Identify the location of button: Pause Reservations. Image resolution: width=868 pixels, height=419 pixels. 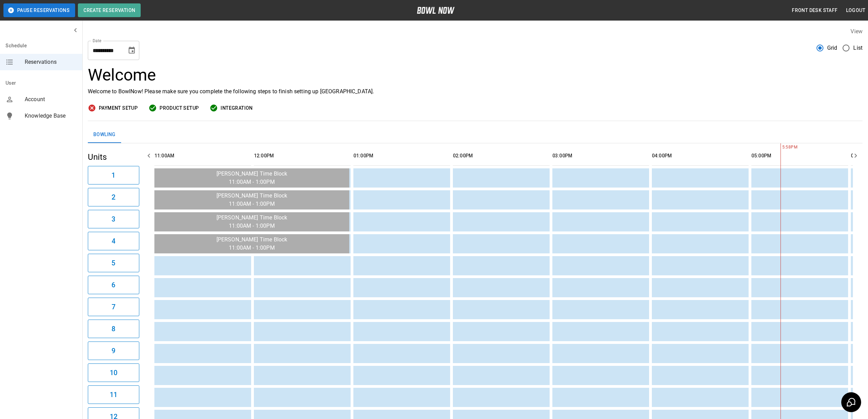
(39, 10).